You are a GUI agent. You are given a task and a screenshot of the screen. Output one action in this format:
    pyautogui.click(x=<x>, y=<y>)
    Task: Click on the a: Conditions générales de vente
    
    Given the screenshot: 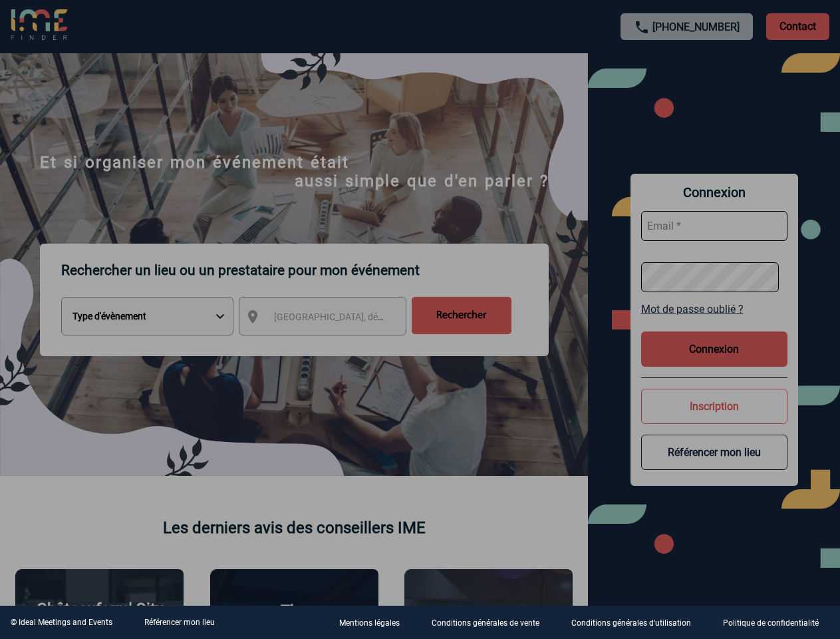 What is the action you would take?
    pyautogui.click(x=491, y=622)
    